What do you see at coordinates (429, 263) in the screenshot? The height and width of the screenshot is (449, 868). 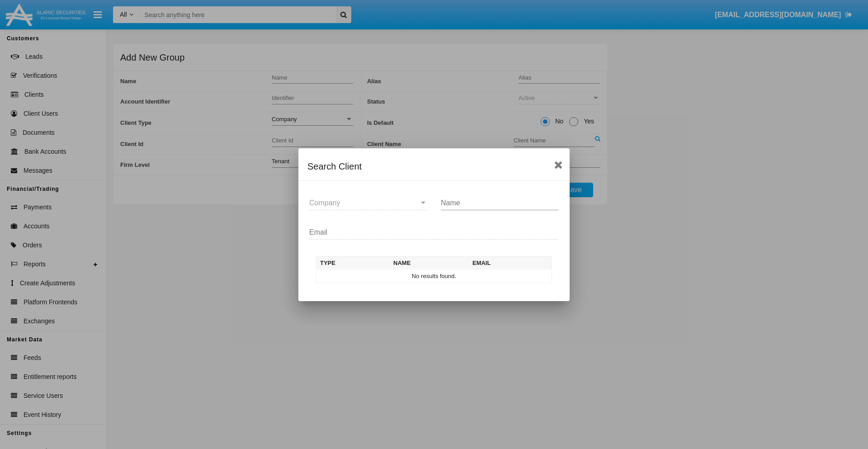 I see `th: Name` at bounding box center [429, 263].